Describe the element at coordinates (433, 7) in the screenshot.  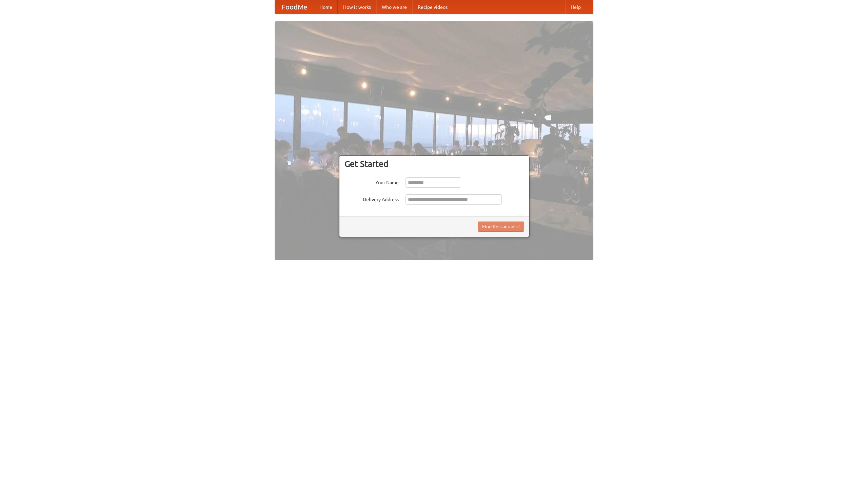
I see `a: Recipe videos` at that location.